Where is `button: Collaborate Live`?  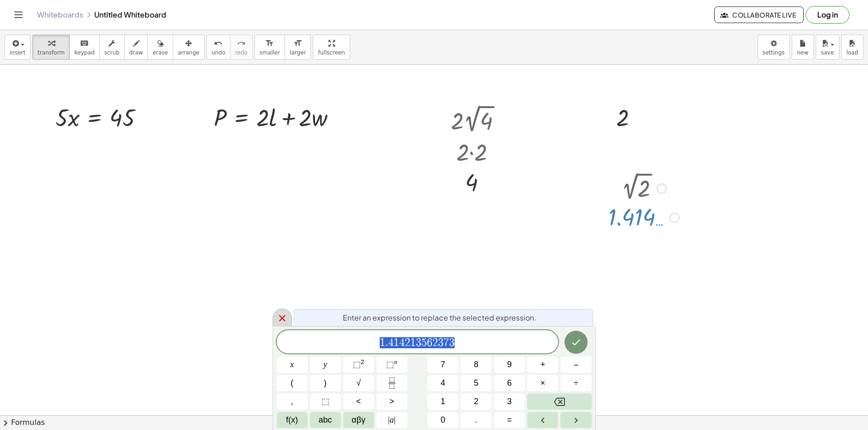
button: Collaborate Live is located at coordinates (759, 15).